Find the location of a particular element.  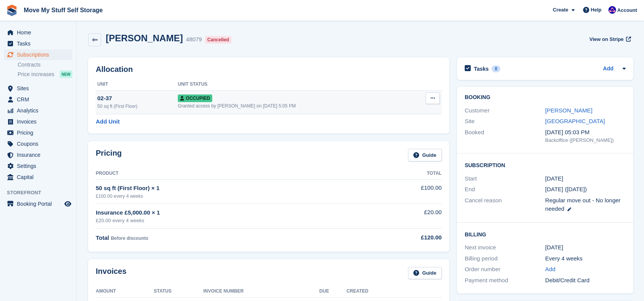

td: £20.00 is located at coordinates (399, 216).